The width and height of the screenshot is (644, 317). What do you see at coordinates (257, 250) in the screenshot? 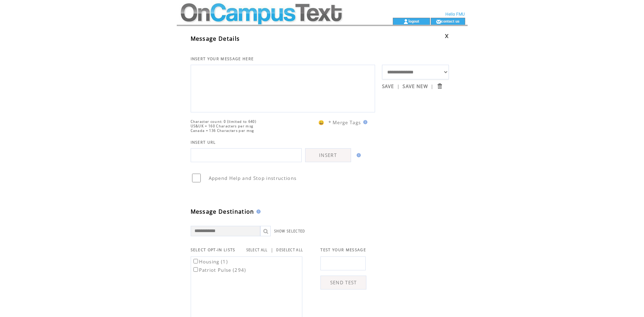
I see `a: SELECT ALL` at bounding box center [257, 250].